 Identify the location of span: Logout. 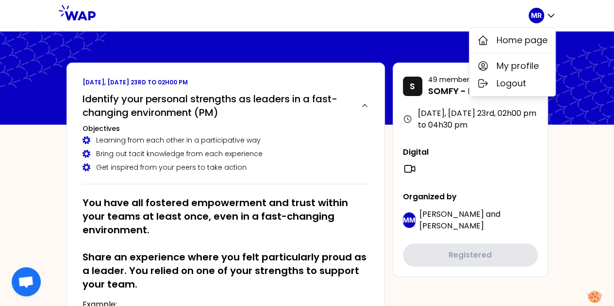
(511, 83).